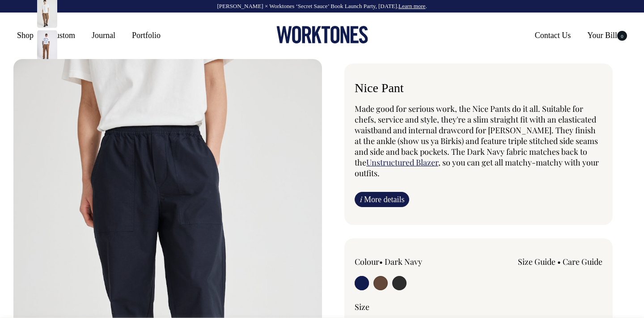 This screenshot has width=644, height=318. I want to click on a: Portfolio, so click(146, 35).